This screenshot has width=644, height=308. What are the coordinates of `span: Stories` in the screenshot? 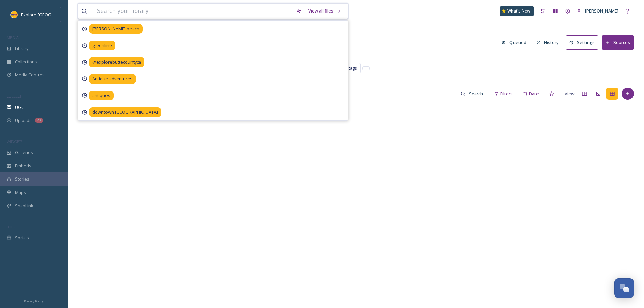 It's located at (22, 179).